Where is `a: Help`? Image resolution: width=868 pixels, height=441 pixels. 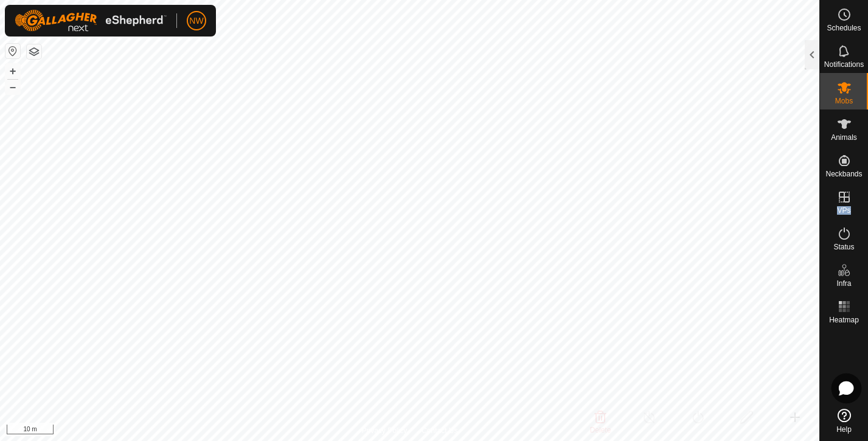 a: Help is located at coordinates (843, 421).